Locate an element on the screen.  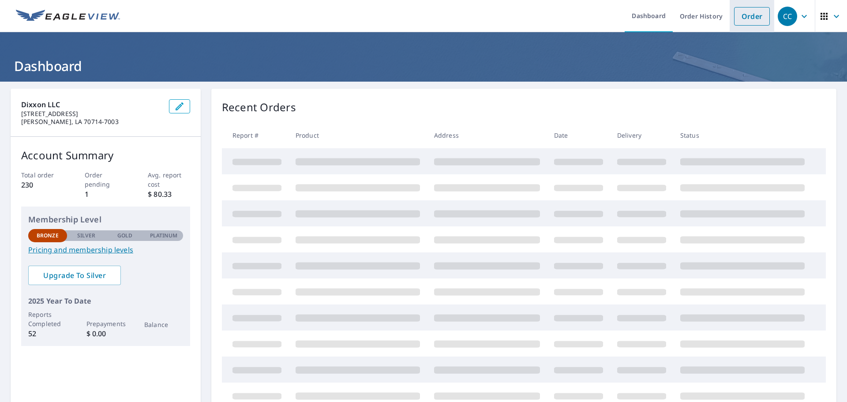
th: Status is located at coordinates (743, 135).